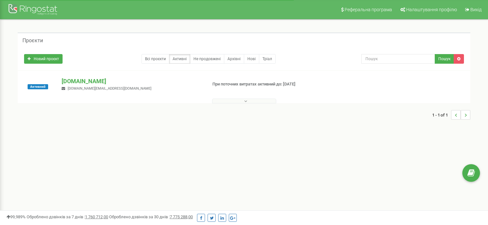  I want to click on a: Новий проєкт, so click(43, 59).